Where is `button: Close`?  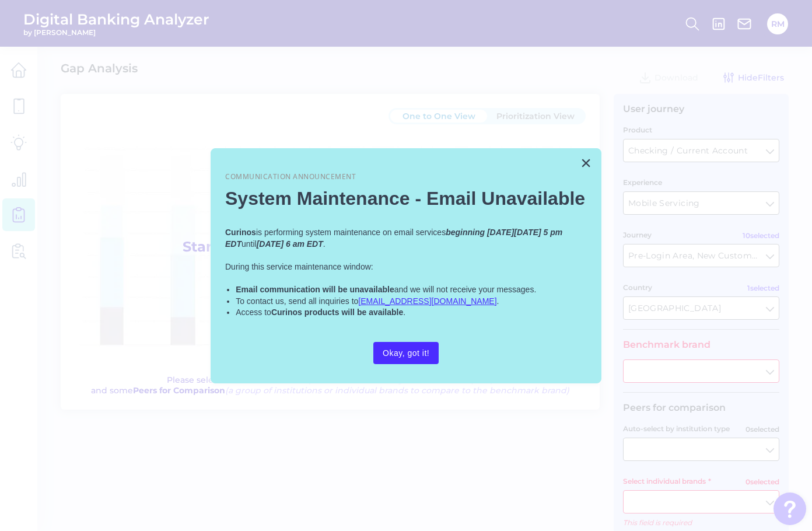
button: Close is located at coordinates (586, 163).